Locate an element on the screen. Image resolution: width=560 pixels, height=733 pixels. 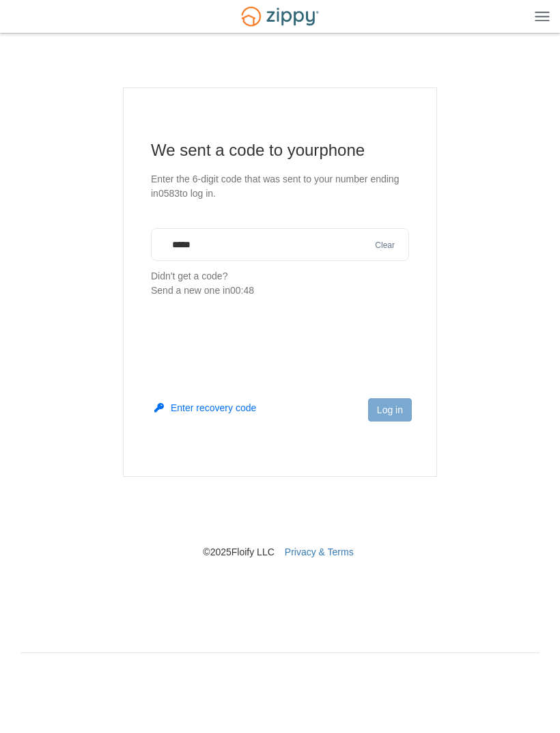
a: Privacy & Terms is located at coordinates (319, 551).